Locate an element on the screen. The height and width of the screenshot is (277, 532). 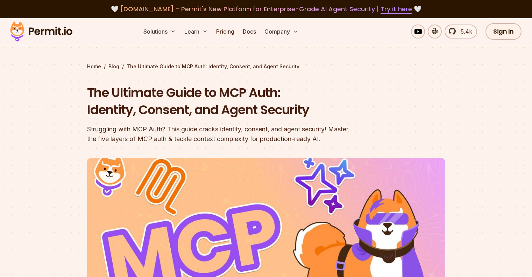
button: Learn is located at coordinates (196, 31).